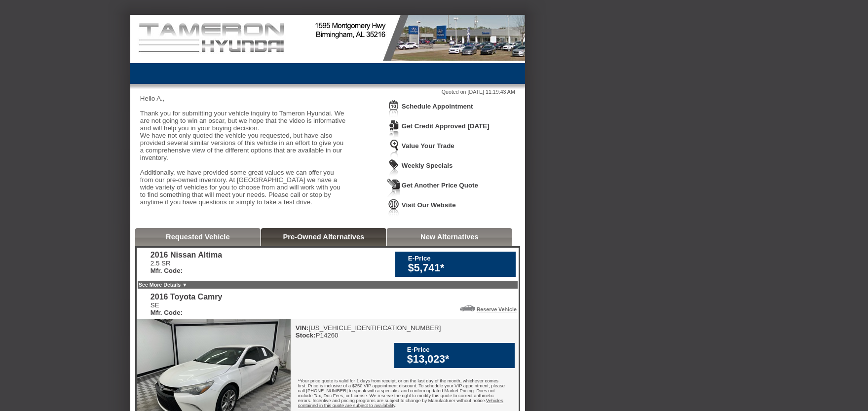 Image resolution: width=868 pixels, height=411 pixels. What do you see at coordinates (394, 128) in the screenshot?
I see `img: Icon_CreditApproval.png` at bounding box center [394, 128].